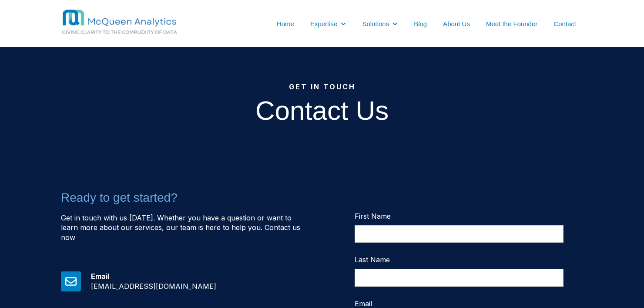  What do you see at coordinates (409, 24) in the screenshot?
I see `nav: Desktop navigation` at bounding box center [409, 24].